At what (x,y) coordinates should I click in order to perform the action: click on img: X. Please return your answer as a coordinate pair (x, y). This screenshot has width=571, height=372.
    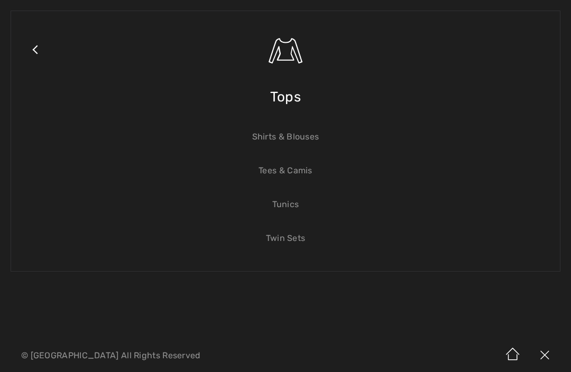
    Looking at the image, I should click on (544, 356).